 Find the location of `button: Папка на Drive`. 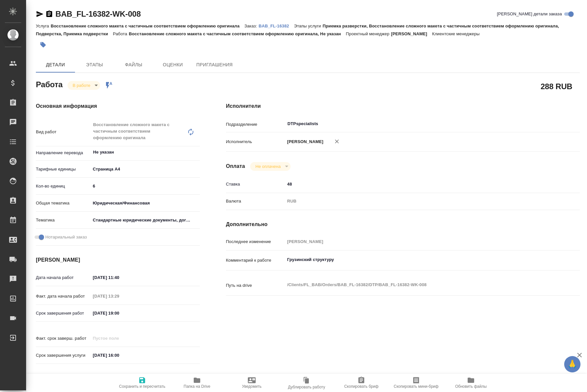

button: Папка на Drive is located at coordinates (197, 383).